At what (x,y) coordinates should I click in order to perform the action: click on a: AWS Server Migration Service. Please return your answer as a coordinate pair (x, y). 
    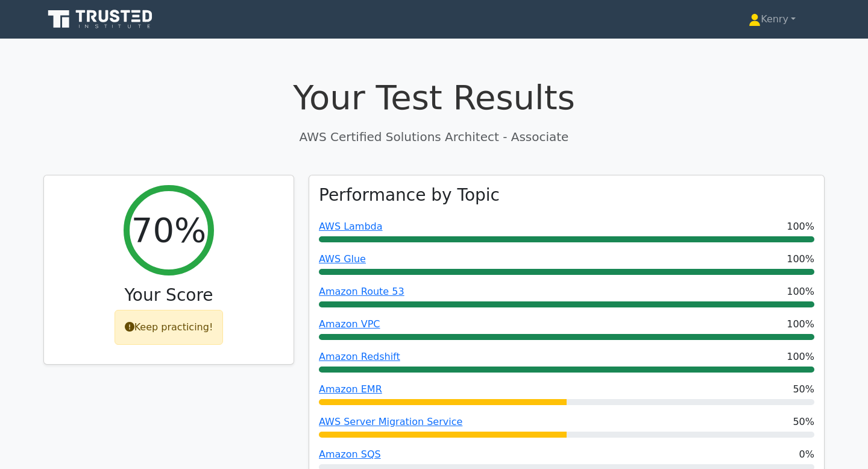
    Looking at the image, I should click on (391, 421).